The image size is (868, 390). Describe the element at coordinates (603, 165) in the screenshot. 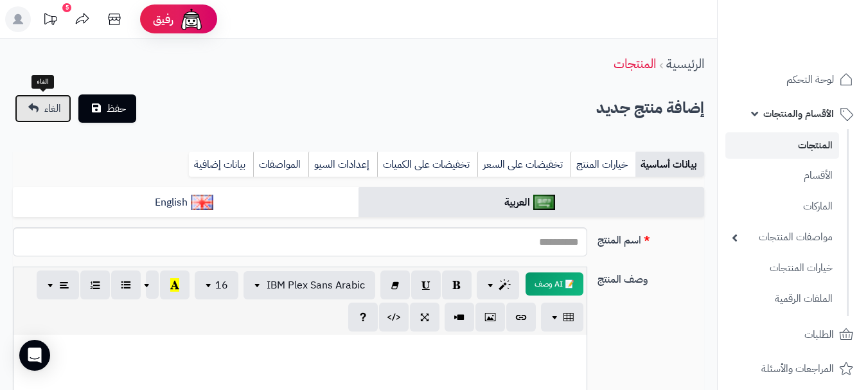

I see `a: خيارات المنتج` at that location.